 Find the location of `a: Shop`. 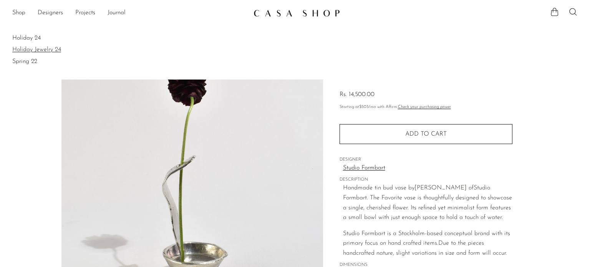

a: Shop is located at coordinates (19, 13).